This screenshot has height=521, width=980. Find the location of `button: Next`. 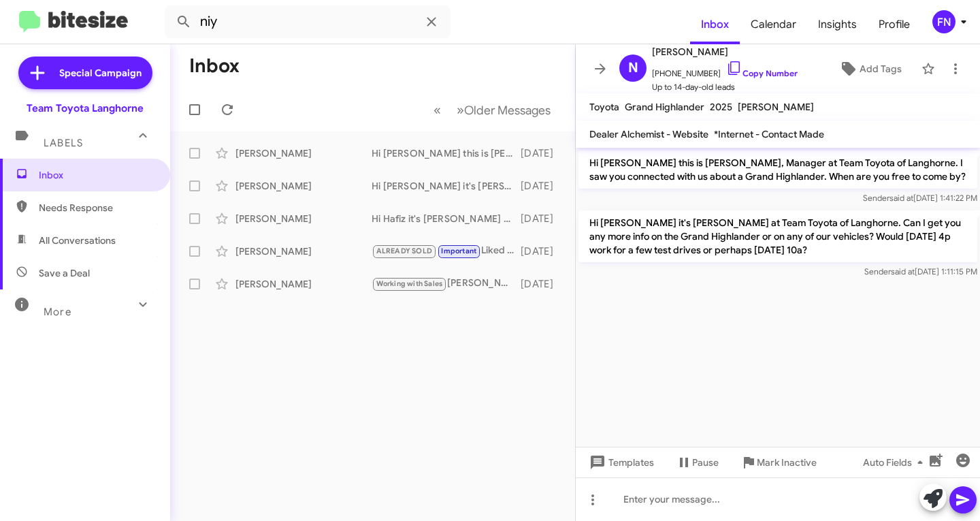

button: Next is located at coordinates (503, 109).